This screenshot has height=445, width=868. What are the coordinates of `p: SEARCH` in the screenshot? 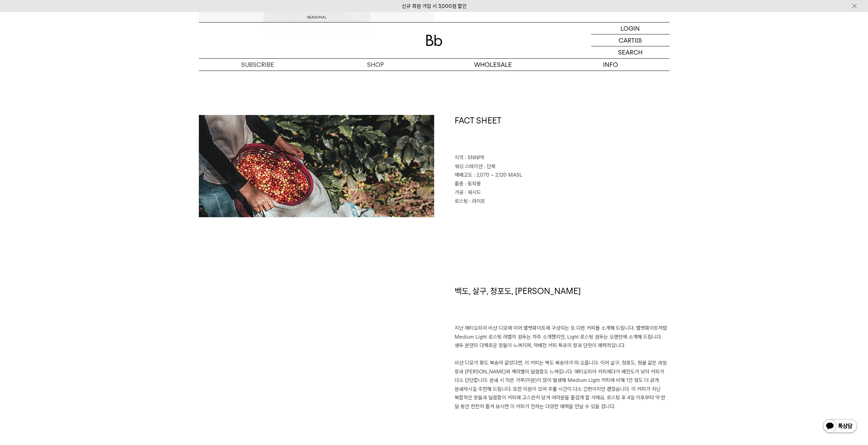 It's located at (631, 52).